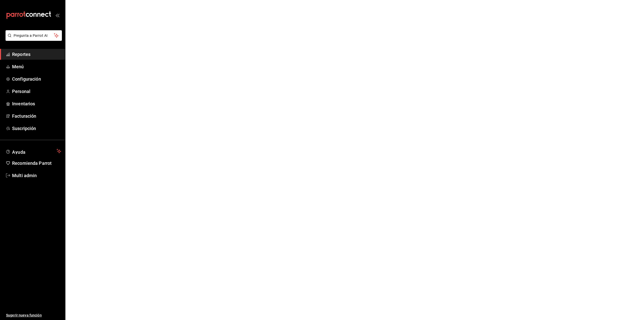 The width and height of the screenshot is (644, 320). What do you see at coordinates (36, 54) in the screenshot?
I see `span: Reportes` at bounding box center [36, 54].